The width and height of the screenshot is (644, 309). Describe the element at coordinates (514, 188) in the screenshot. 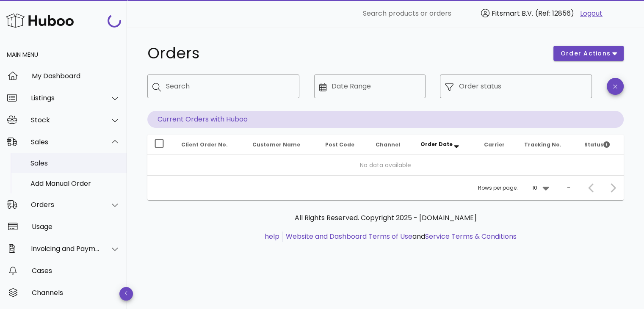

I see `div: Rows per page:` at that location.